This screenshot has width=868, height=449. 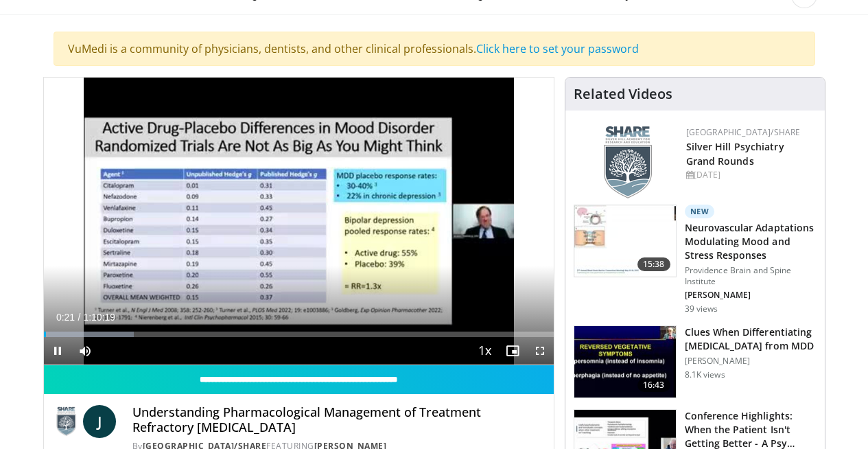 What do you see at coordinates (625, 362) in the screenshot?
I see `img: a6520382-d332-4ed3-9891-ee688fa49237.150x105_q85_crop-smart_upscale.jpg` at bounding box center [625, 362].